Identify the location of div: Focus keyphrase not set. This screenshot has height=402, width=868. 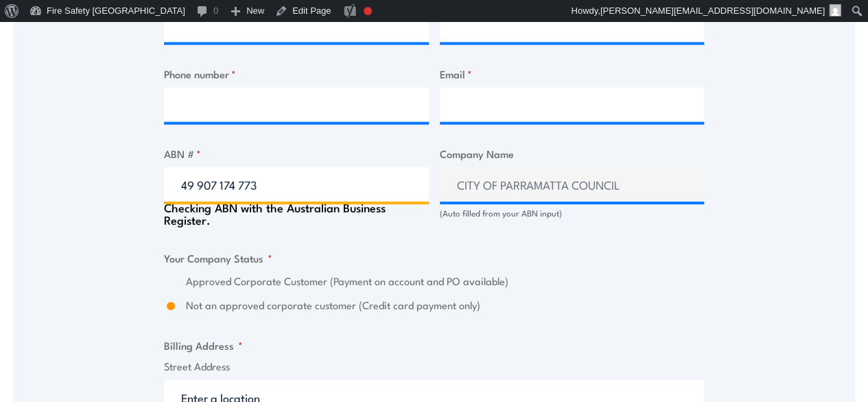
(368, 11).